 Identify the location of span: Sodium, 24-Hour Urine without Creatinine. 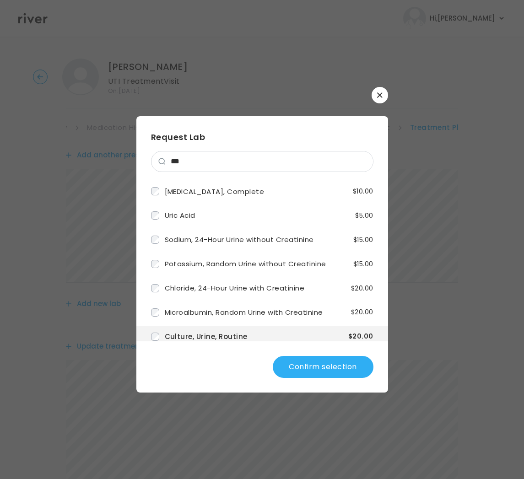
(239, 239).